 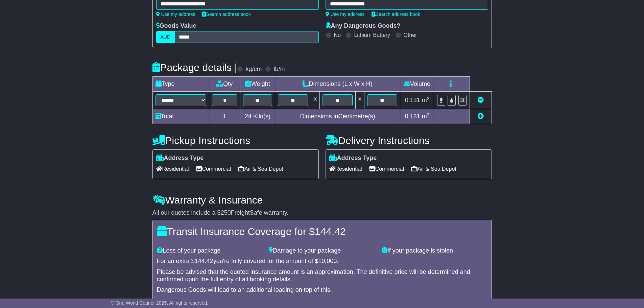 I want to click on td: Kilo(s), so click(x=258, y=117).